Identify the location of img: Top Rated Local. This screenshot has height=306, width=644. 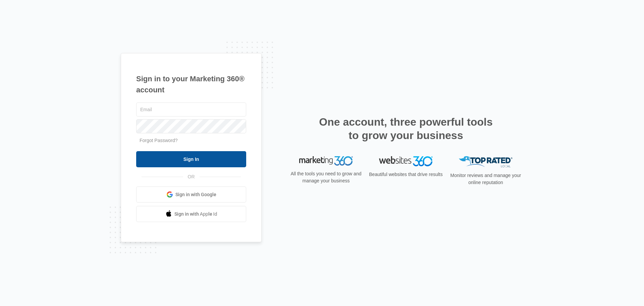
(486, 161).